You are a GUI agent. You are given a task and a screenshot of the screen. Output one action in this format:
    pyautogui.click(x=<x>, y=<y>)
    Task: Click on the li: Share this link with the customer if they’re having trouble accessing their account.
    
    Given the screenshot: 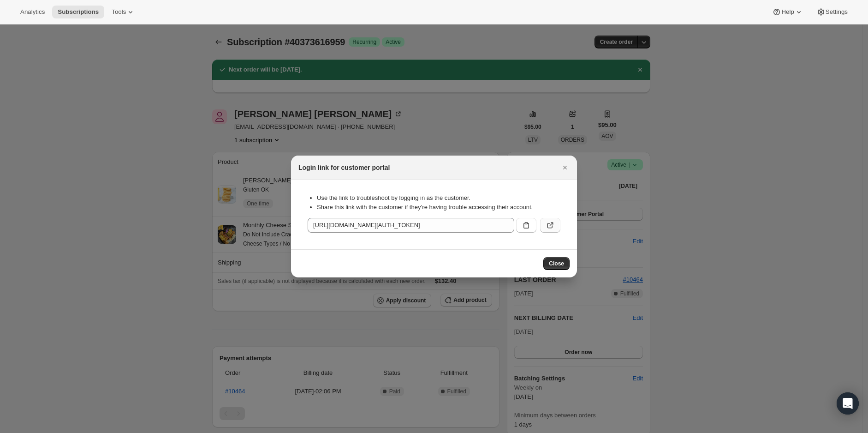 What is the action you would take?
    pyautogui.click(x=439, y=207)
    